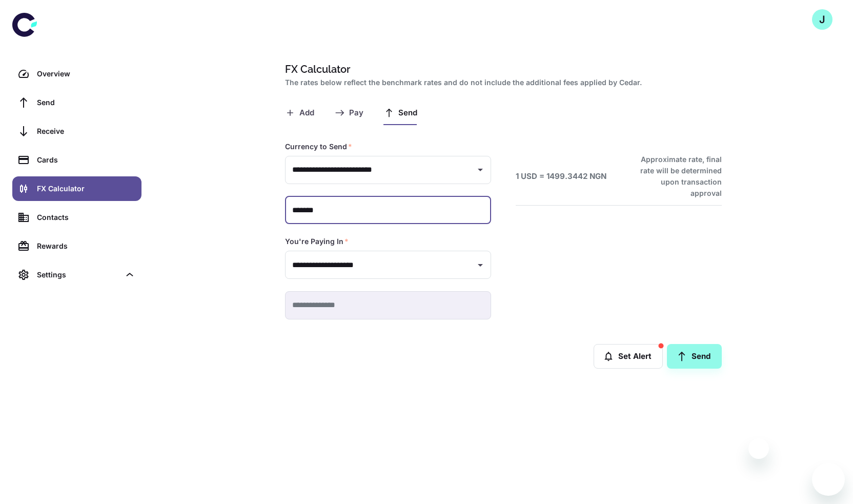  What do you see at coordinates (501, 83) in the screenshot?
I see `h2: The rates below reflect the benchmark rates and do not include the additional fees applied by Cedar.` at bounding box center [501, 83].